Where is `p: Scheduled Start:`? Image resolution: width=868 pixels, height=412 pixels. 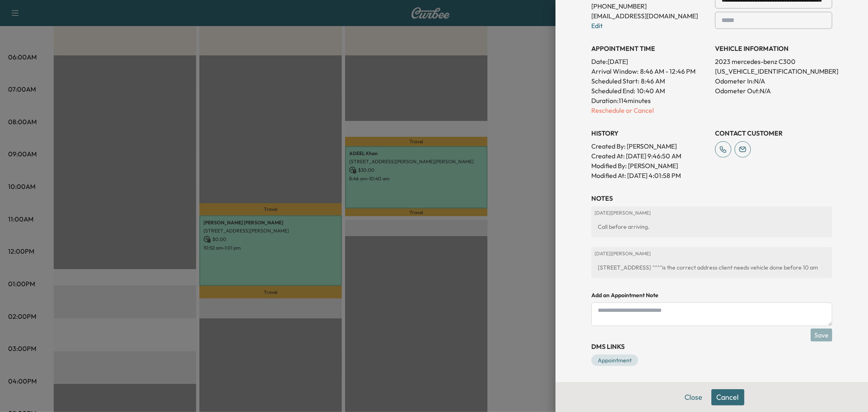 p: Scheduled Start: is located at coordinates (616, 81).